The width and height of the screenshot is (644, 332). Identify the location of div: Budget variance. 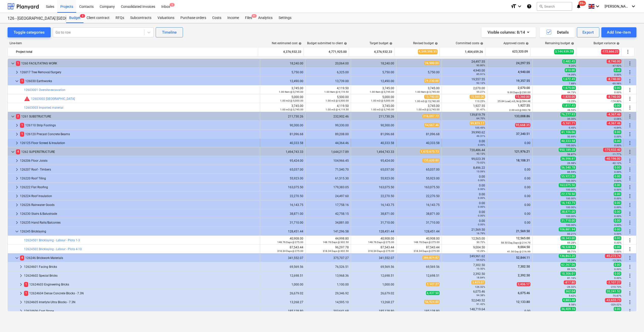
(606, 43).